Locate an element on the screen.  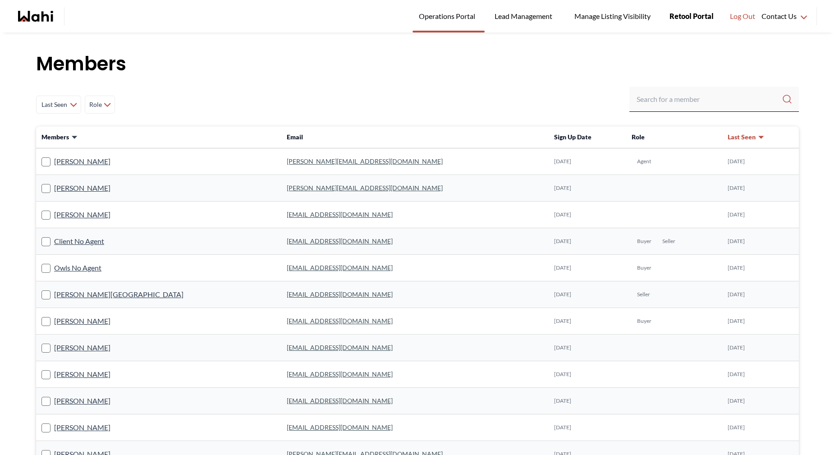
span: Email is located at coordinates (295, 137).